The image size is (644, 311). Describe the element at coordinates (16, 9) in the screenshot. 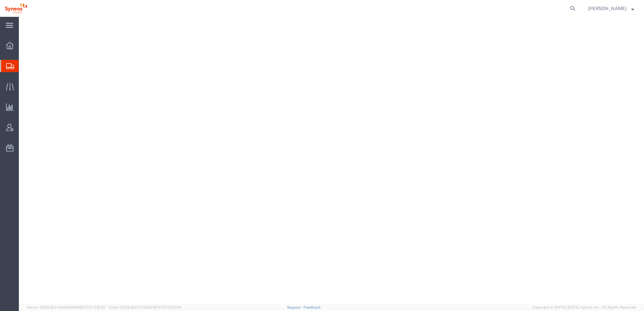

I see `img: logo` at that location.